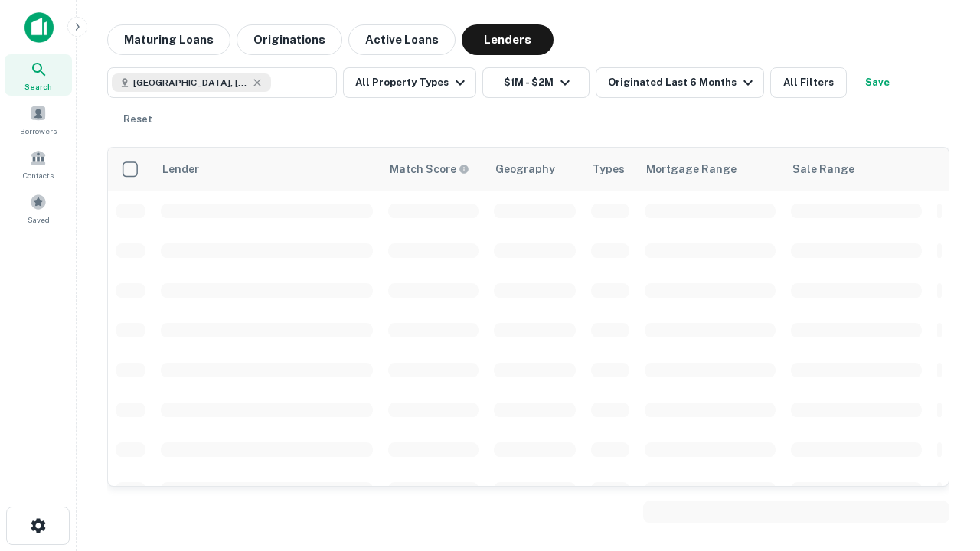 Image resolution: width=980 pixels, height=551 pixels. What do you see at coordinates (428, 169) in the screenshot?
I see `h6: Match Score` at bounding box center [428, 169].